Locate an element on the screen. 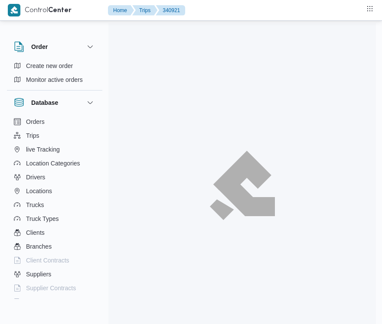 This screenshot has height=324, width=382. span: Create new order is located at coordinates (49, 66).